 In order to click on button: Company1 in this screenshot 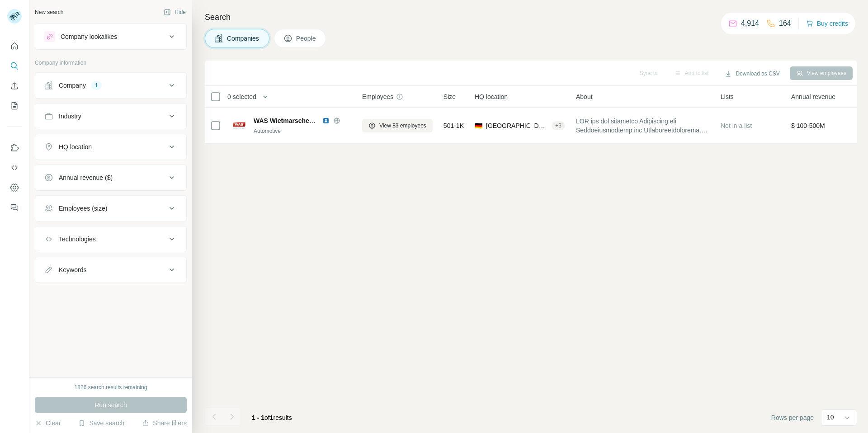, I will do `click(111, 86)`.